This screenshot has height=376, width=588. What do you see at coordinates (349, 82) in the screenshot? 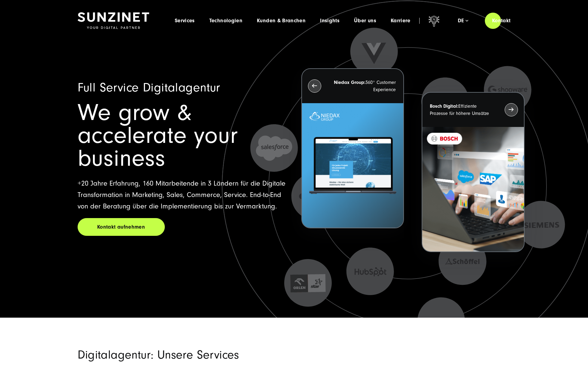
I see `strong: Niedax Group:` at bounding box center [349, 82].